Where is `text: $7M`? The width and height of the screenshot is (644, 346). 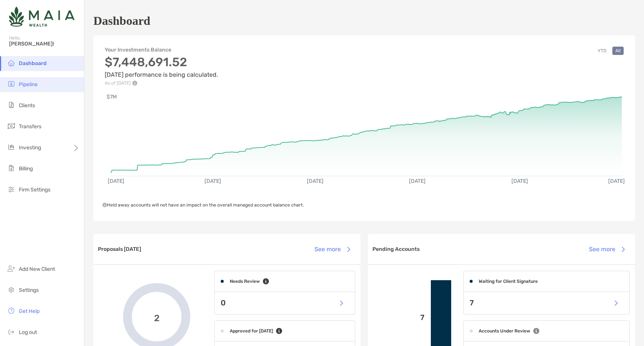
text: $7M is located at coordinates (112, 97).